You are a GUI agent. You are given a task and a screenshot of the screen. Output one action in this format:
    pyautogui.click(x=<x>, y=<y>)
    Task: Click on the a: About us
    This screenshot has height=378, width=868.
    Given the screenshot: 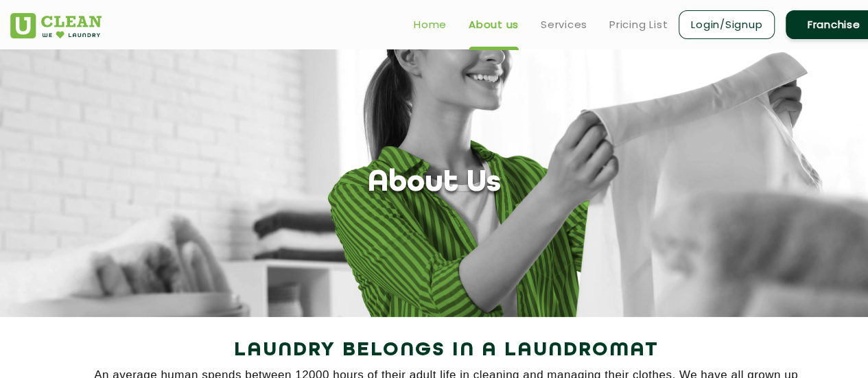 What is the action you would take?
    pyautogui.click(x=493, y=24)
    